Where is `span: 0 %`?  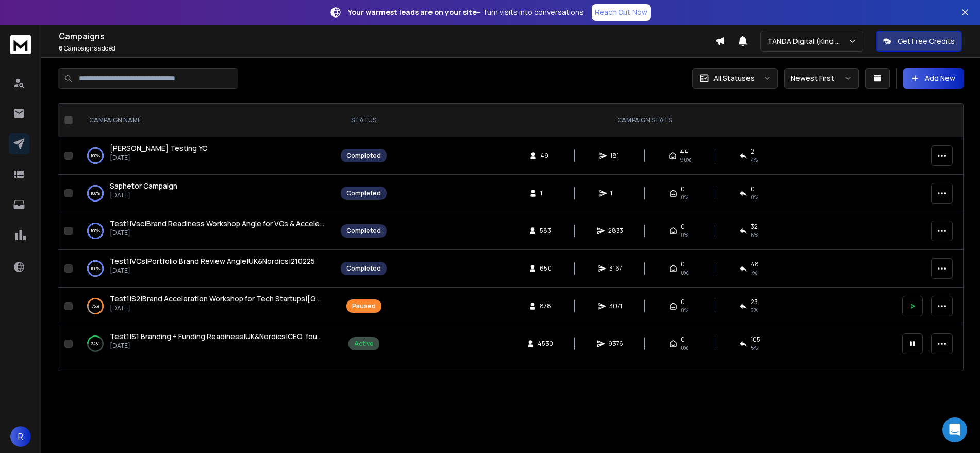 span: 0 % is located at coordinates (754, 197).